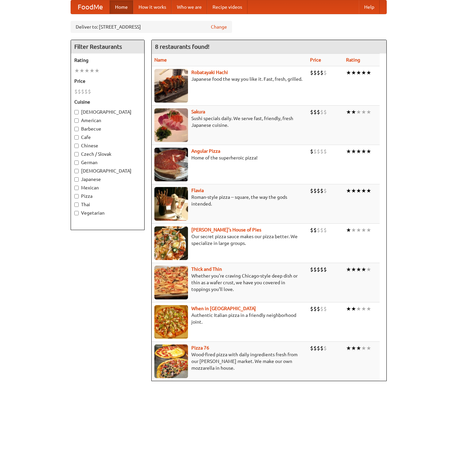 The width and height of the screenshot is (457, 476). I want to click on h5: Cuisine, so click(108, 102).